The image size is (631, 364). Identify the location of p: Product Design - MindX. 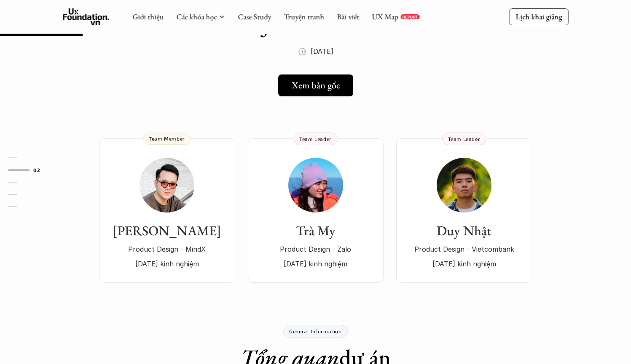
(167, 249).